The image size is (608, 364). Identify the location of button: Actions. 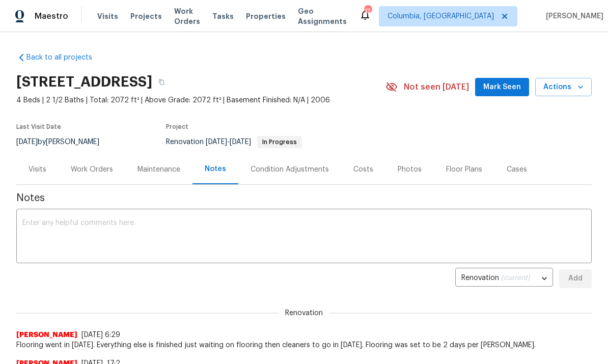
(564, 87).